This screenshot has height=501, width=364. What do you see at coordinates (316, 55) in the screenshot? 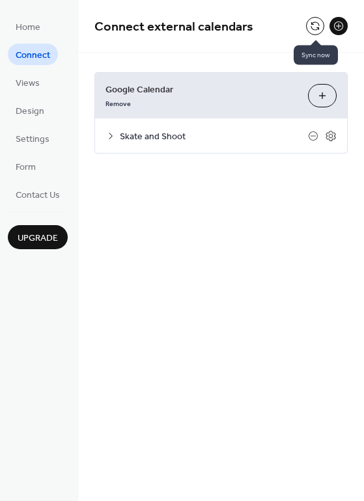
I see `span: Sync now` at bounding box center [316, 55].